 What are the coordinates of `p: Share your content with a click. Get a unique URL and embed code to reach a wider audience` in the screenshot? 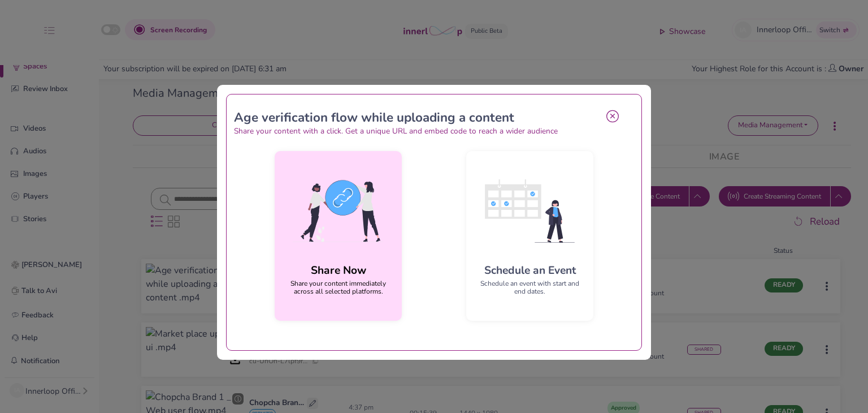 It's located at (416, 131).